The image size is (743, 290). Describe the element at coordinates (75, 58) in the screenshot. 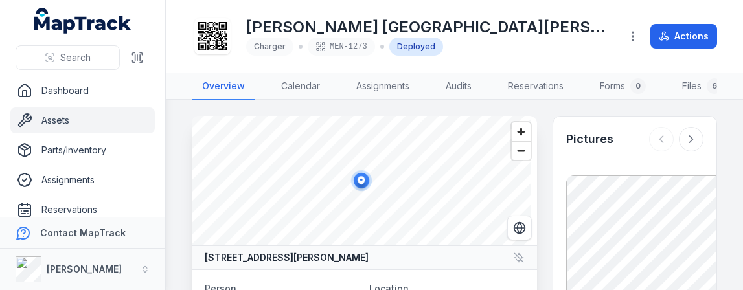

I see `span: Search` at that location.